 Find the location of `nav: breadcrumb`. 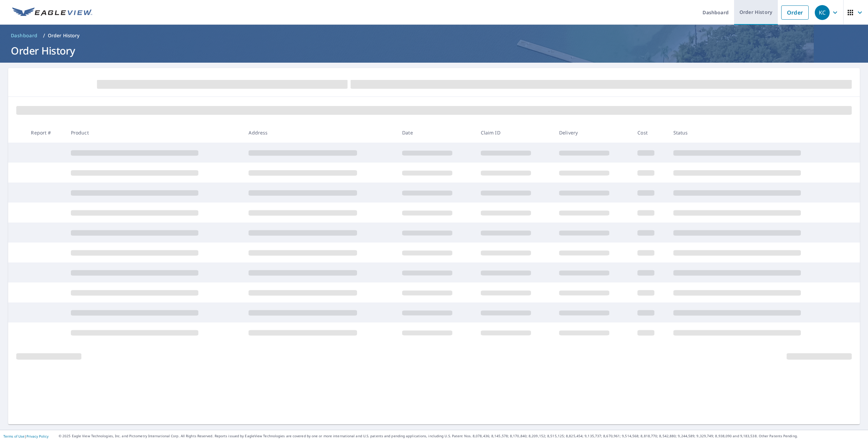

nav: breadcrumb is located at coordinates (434, 36).